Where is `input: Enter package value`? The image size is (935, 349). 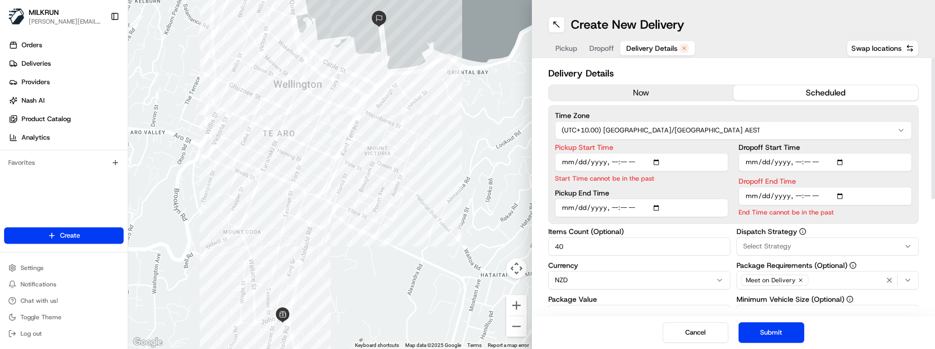 input: Enter package value is located at coordinates (639, 314).